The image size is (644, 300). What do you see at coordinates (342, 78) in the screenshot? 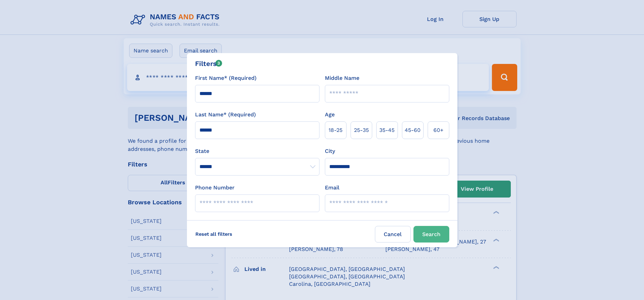
I see `label: Middle Name` at bounding box center [342, 78].